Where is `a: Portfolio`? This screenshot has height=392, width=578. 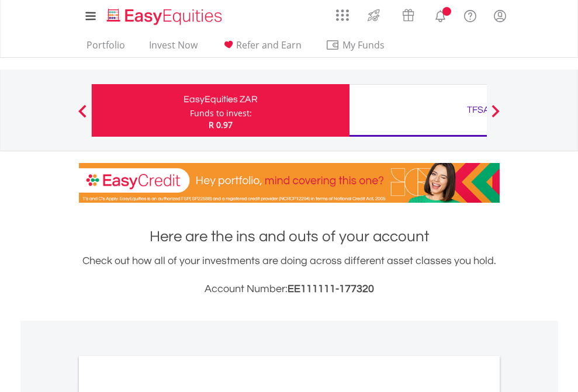
a: Portfolio is located at coordinates (106, 48).